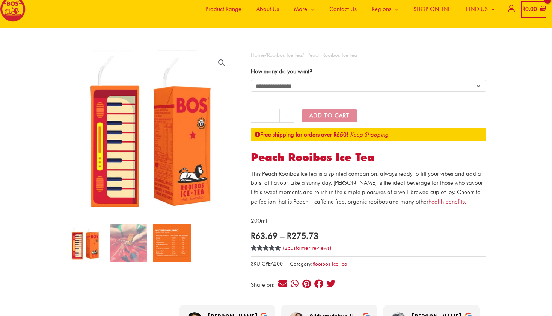 The image size is (552, 316). I want to click on h1: Peach Rooibos Ice Tea, so click(369, 157).